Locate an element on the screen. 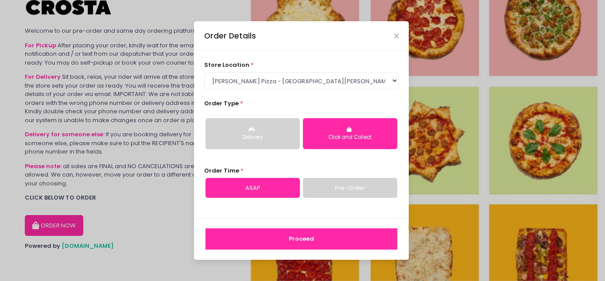 The height and width of the screenshot is (281, 605). a: ASAP is located at coordinates (253, 188).